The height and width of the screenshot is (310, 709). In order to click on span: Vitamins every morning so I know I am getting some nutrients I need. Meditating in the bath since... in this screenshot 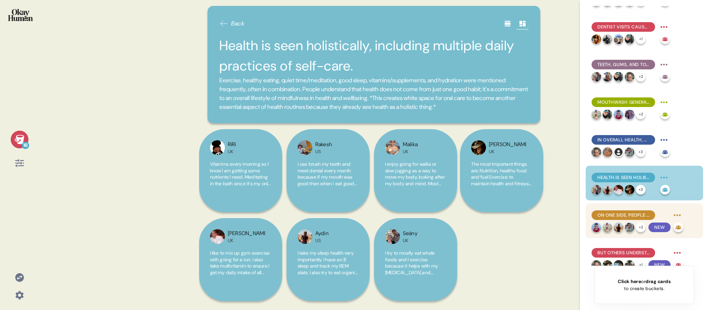, I will do `click(241, 190)`.